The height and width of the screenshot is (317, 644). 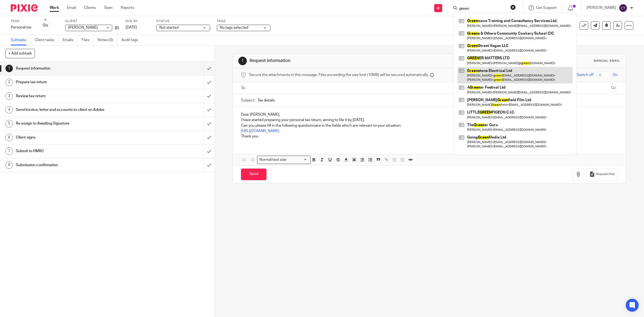 What do you see at coordinates (88, 40) in the screenshot?
I see `a: Files` at bounding box center [88, 40].